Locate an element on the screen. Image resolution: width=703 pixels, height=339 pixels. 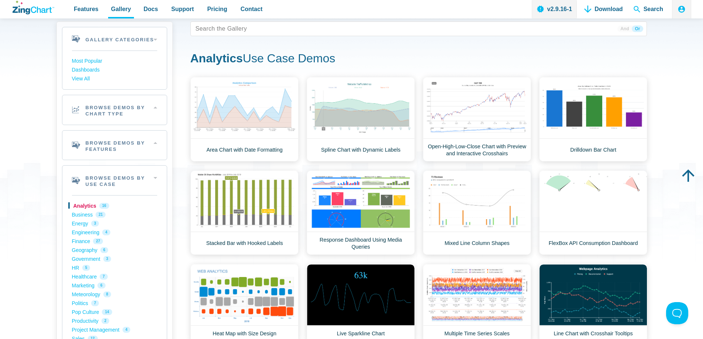
span: And is located at coordinates (624, 29).